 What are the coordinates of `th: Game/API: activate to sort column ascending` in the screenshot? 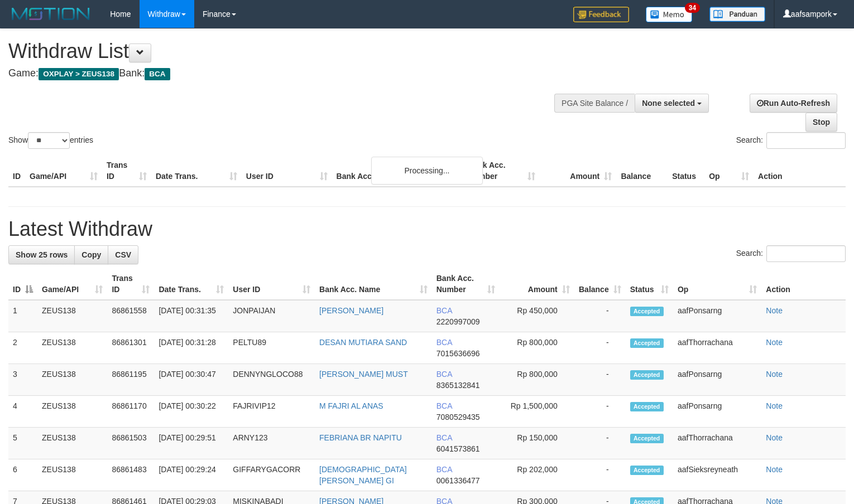 It's located at (72, 284).